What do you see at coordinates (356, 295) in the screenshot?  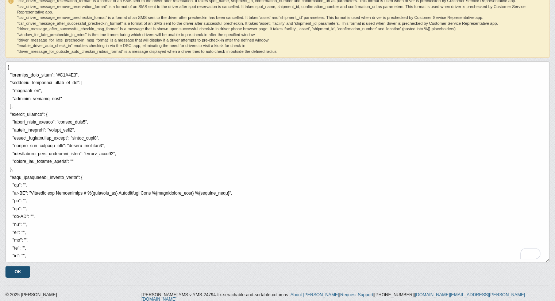 I see `a: Request Support` at bounding box center [356, 295].